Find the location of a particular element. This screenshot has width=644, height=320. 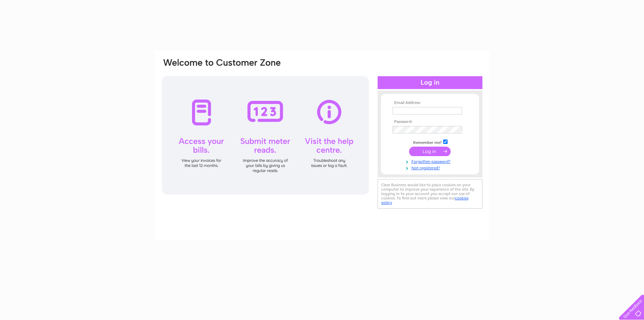

td: Remember me? is located at coordinates (430, 142).